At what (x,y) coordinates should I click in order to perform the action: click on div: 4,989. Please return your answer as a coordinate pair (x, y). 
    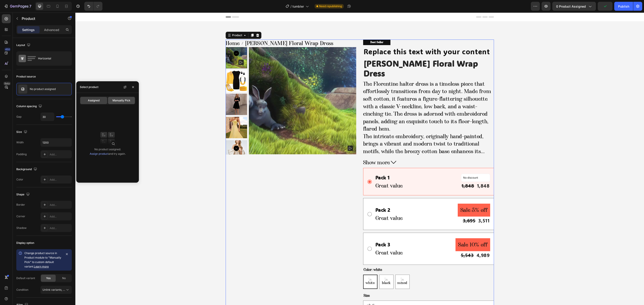
    Looking at the image, I should click on (407, 243).